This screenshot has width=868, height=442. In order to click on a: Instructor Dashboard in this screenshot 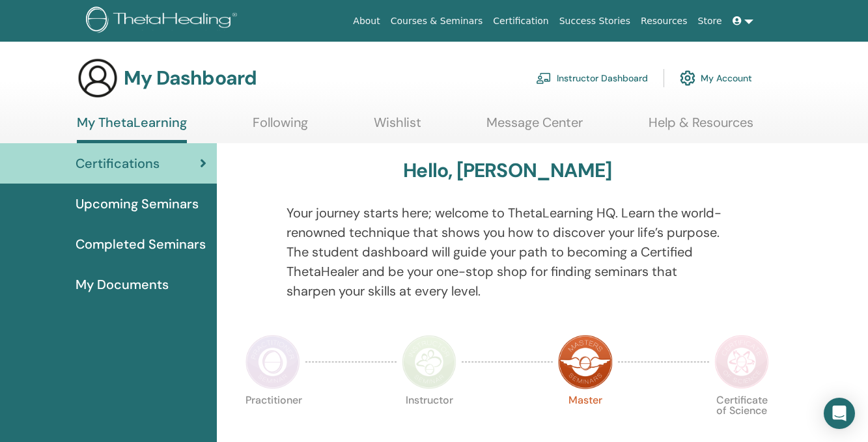, I will do `click(592, 79)`.